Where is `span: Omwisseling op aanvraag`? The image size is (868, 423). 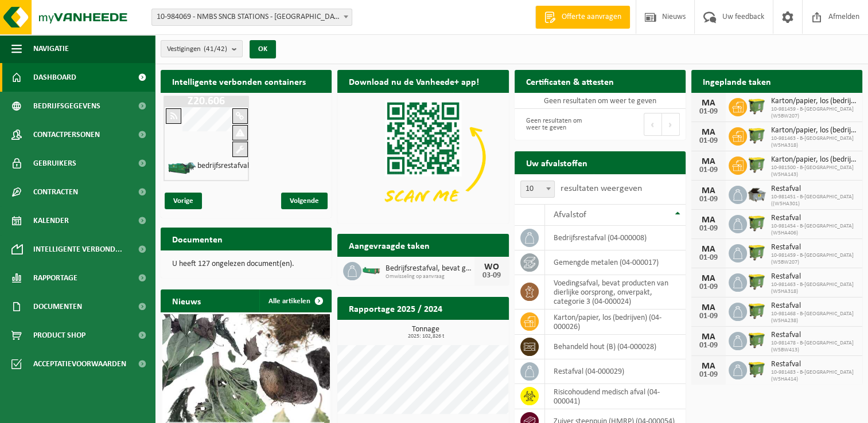
span: Omwisseling op aanvraag is located at coordinates (430, 277).